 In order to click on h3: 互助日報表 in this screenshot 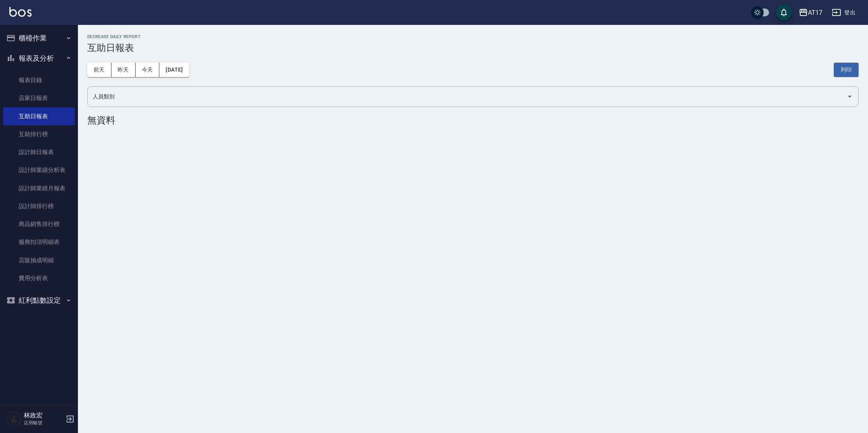, I will do `click(473, 48)`.